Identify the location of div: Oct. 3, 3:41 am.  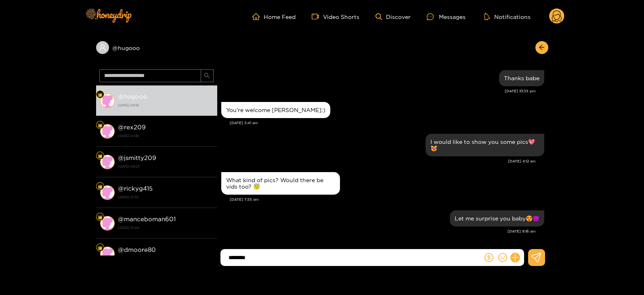
(276, 110).